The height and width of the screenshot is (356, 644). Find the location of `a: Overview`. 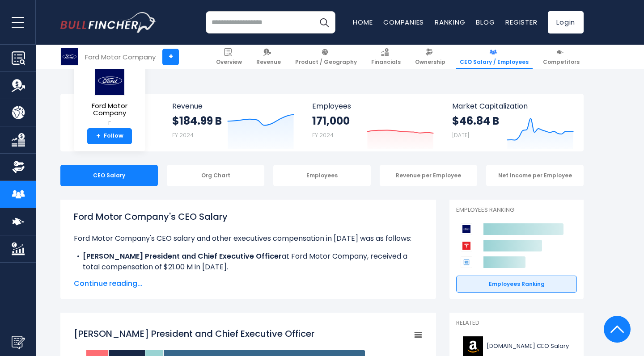

a: Overview is located at coordinates (229, 57).